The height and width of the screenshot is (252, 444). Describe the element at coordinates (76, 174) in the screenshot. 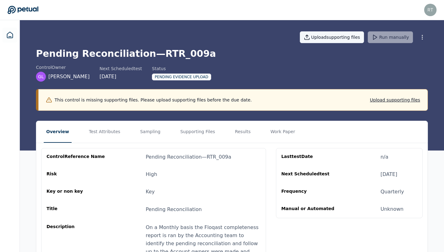

I see `div: Risk` at that location.